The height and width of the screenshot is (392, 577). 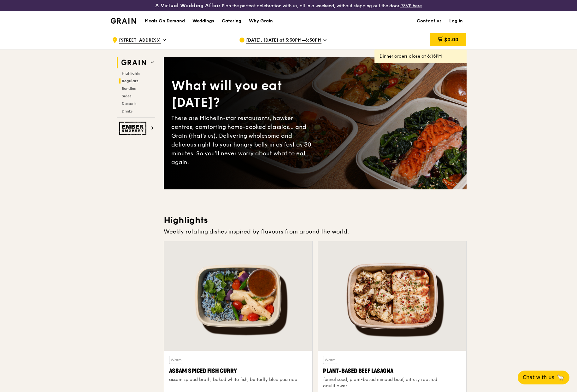 I want to click on a: GrainGrain, so click(x=123, y=21).